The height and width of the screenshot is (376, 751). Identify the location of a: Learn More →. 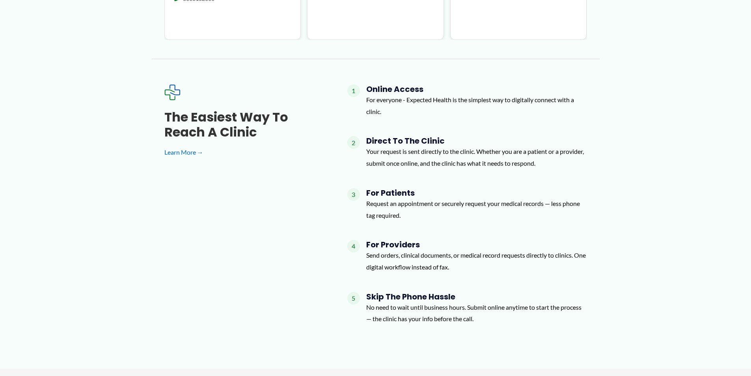
(243, 152).